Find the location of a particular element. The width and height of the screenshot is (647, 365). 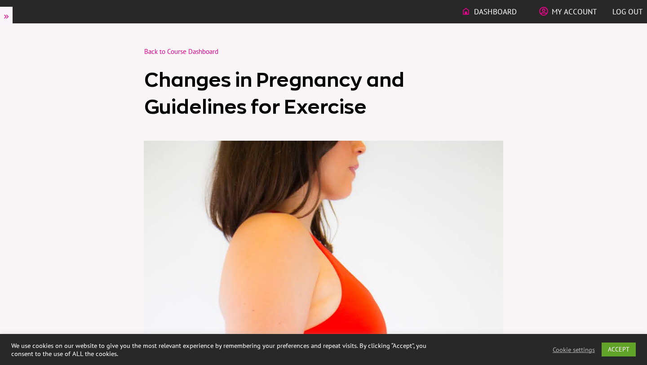

a: ACCEPT is located at coordinates (619, 349).